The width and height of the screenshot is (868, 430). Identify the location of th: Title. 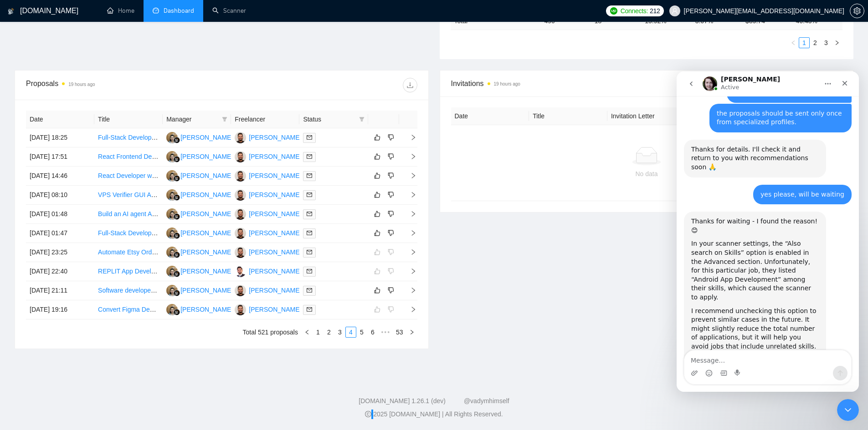
(129, 119).